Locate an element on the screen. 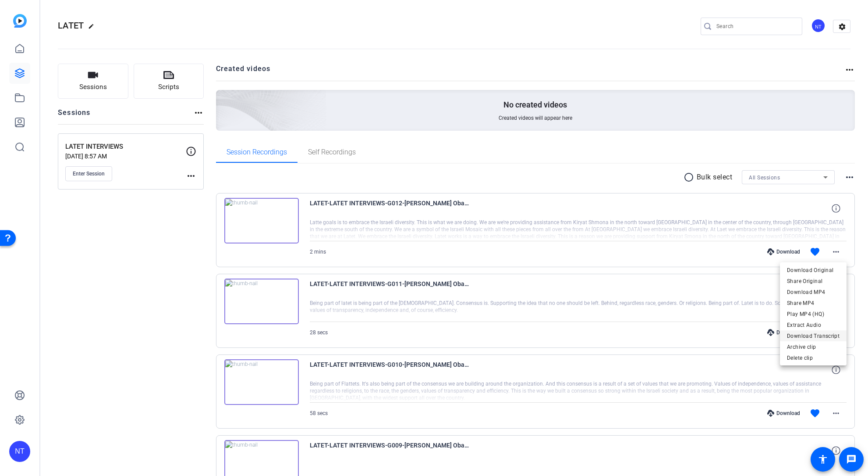 The height and width of the screenshot is (476, 868). span: Share Original is located at coordinates (813, 281).